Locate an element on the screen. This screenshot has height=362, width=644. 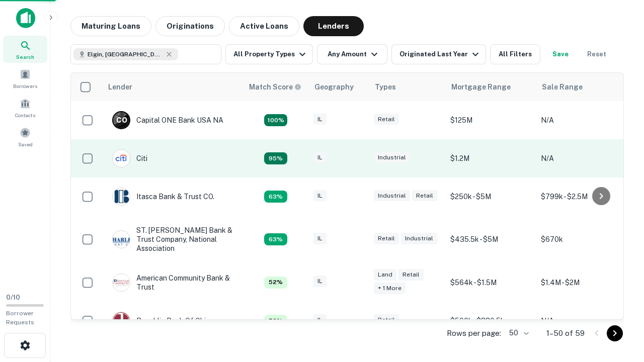
div: Chat Widget is located at coordinates (619, 306).